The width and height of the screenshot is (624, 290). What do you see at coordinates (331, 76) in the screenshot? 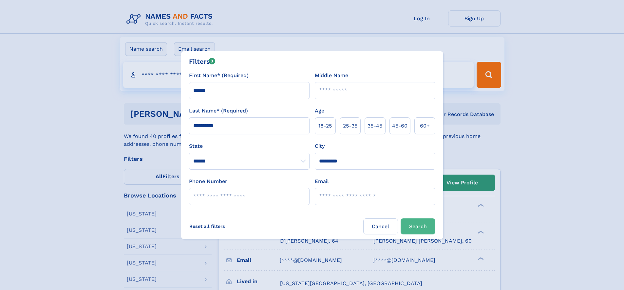
I see `label: Middle Name` at bounding box center [331, 76].